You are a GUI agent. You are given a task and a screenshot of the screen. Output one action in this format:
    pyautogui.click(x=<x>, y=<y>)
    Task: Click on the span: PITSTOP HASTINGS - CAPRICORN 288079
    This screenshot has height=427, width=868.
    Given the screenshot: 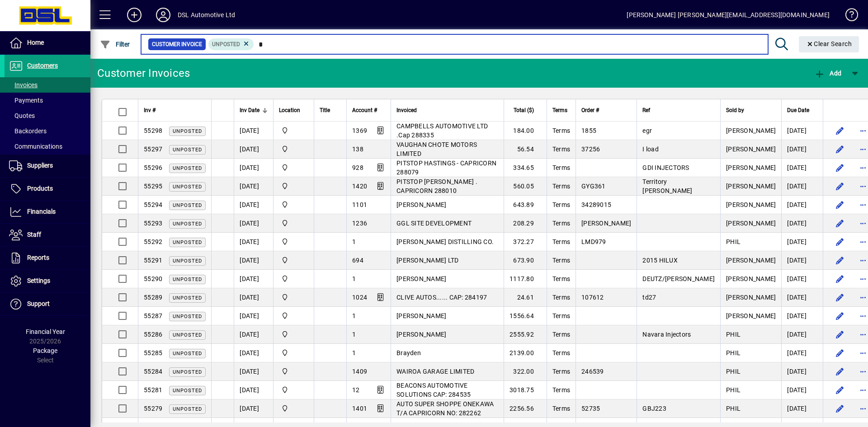 What is the action you would take?
    pyautogui.click(x=446, y=168)
    